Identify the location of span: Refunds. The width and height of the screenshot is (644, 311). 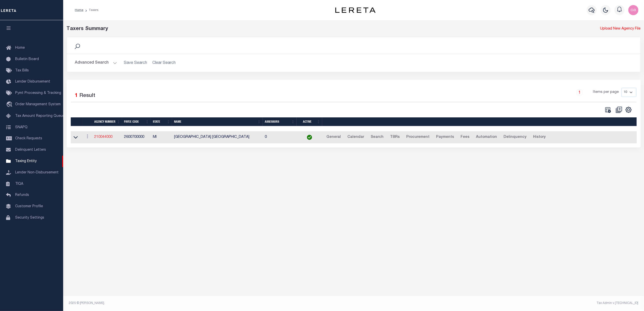
(22, 195).